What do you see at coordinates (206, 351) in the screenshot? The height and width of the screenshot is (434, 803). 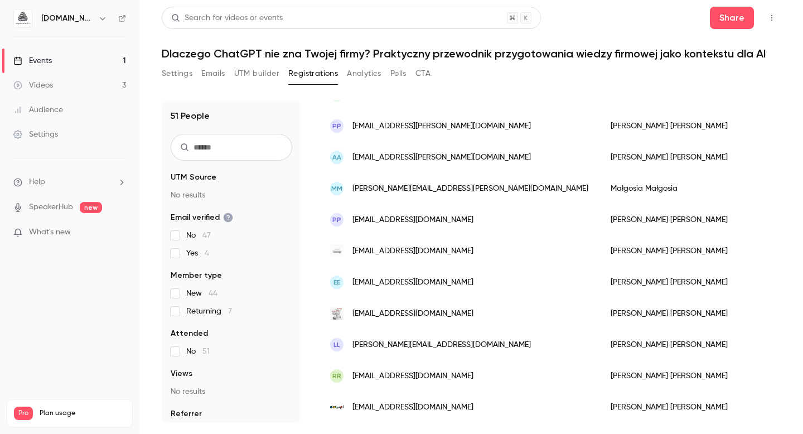 I see `span: 51` at bounding box center [206, 351].